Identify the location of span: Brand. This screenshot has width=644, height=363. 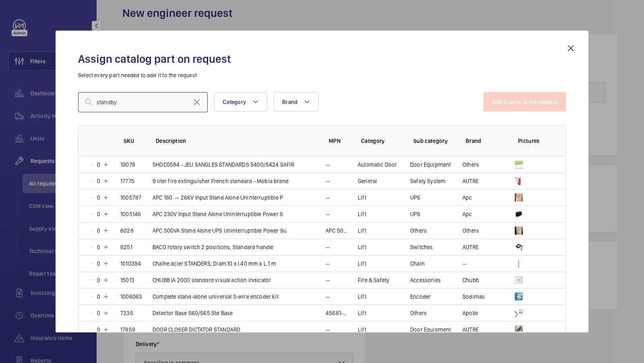
(290, 102).